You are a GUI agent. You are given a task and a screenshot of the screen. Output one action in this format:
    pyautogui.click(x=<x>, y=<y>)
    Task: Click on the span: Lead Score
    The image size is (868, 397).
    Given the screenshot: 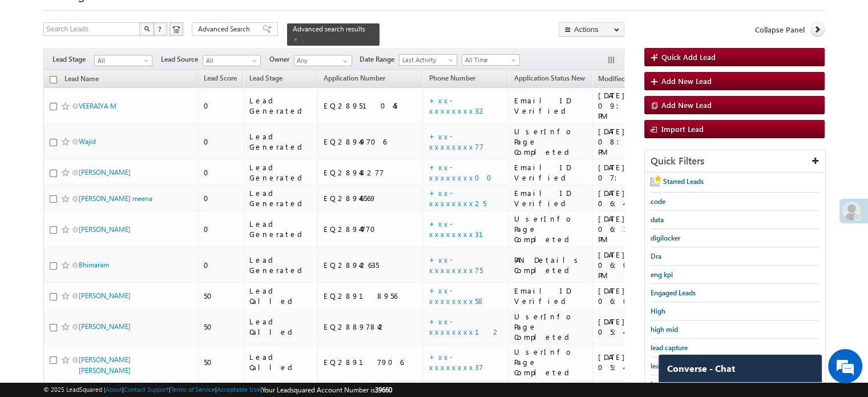 What is the action you would take?
    pyautogui.click(x=220, y=78)
    